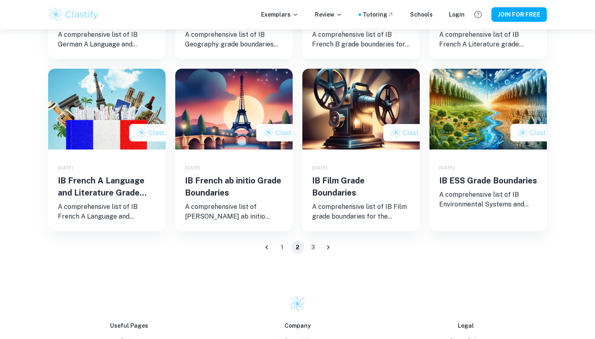 Image resolution: width=595 pixels, height=339 pixels. What do you see at coordinates (234, 109) in the screenshot?
I see `img: IB French ab initio Grade Boundaries` at bounding box center [234, 109].